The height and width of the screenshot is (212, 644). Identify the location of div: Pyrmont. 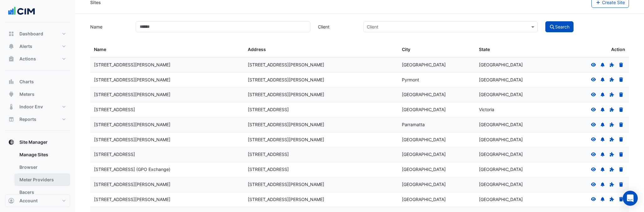
(437, 80).